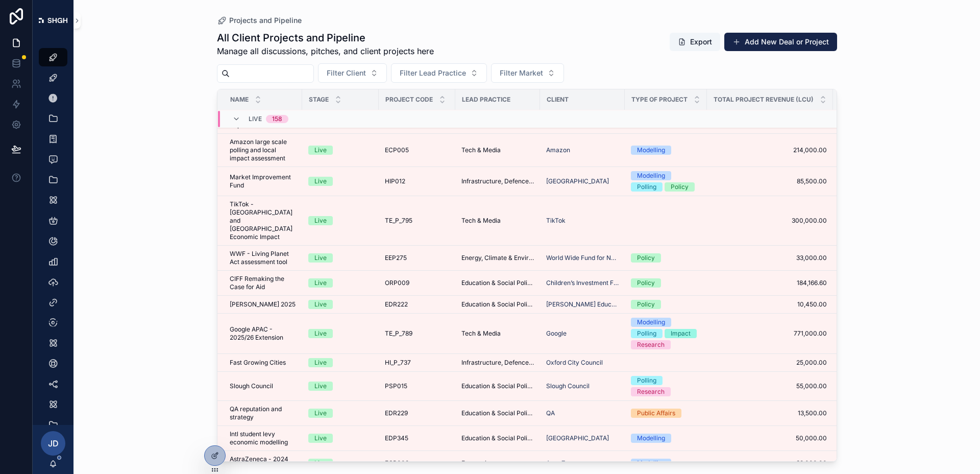  What do you see at coordinates (650, 392) in the screenshot?
I see `div: Research` at bounding box center [650, 392].